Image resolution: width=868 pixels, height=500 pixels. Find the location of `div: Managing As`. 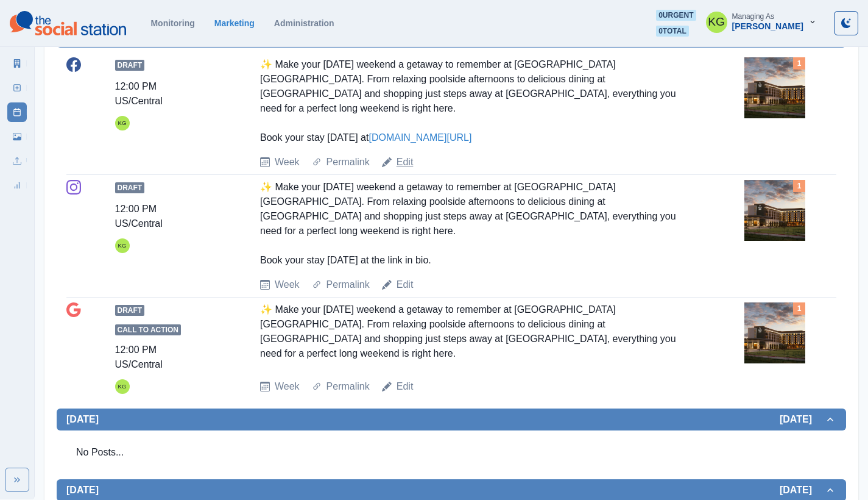

div: Managing As is located at coordinates (753, 17).